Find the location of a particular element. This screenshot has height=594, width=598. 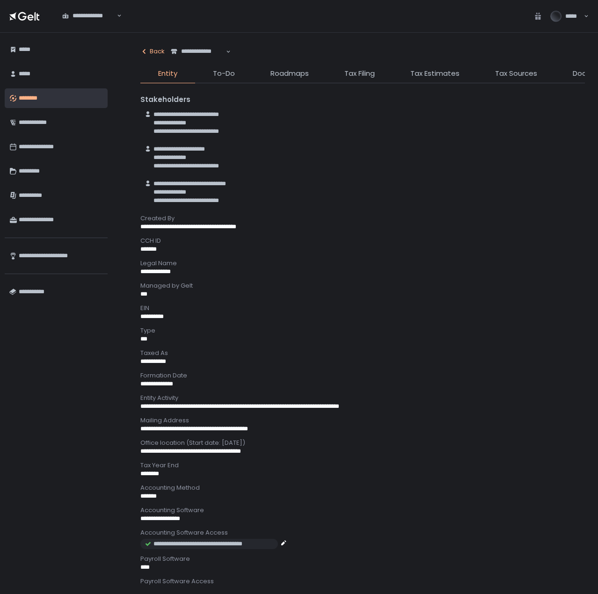

div: Type is located at coordinates (363, 331).